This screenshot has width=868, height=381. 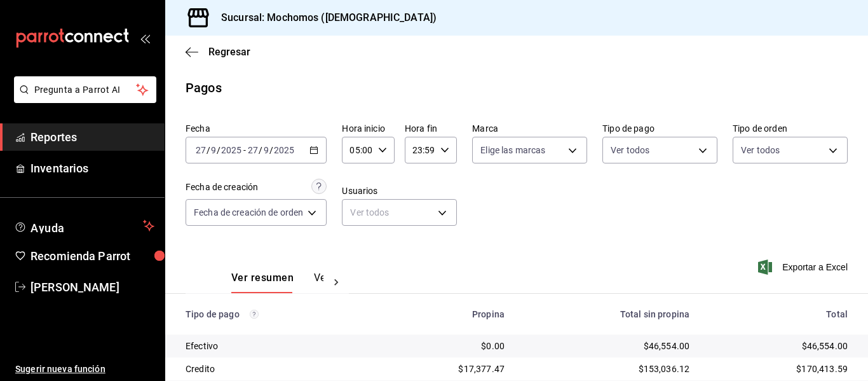 I want to click on div: $170,413.59, so click(x=779, y=369).